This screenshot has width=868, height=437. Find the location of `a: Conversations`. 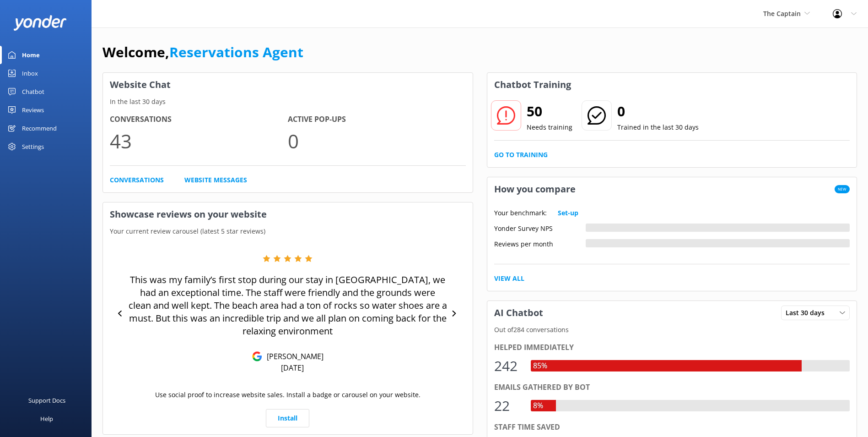

a: Conversations is located at coordinates (137, 180).